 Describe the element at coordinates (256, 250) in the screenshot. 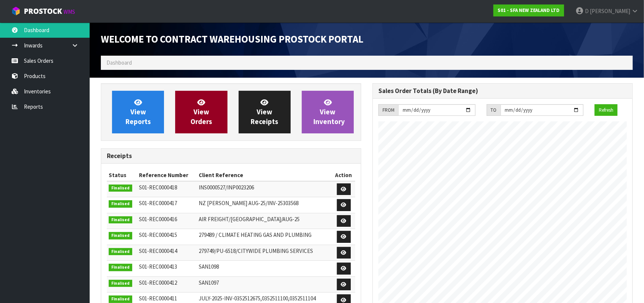

I see `span: 279749/PU-6518/CITYWIDE PLUMBING SERVICES` at that location.